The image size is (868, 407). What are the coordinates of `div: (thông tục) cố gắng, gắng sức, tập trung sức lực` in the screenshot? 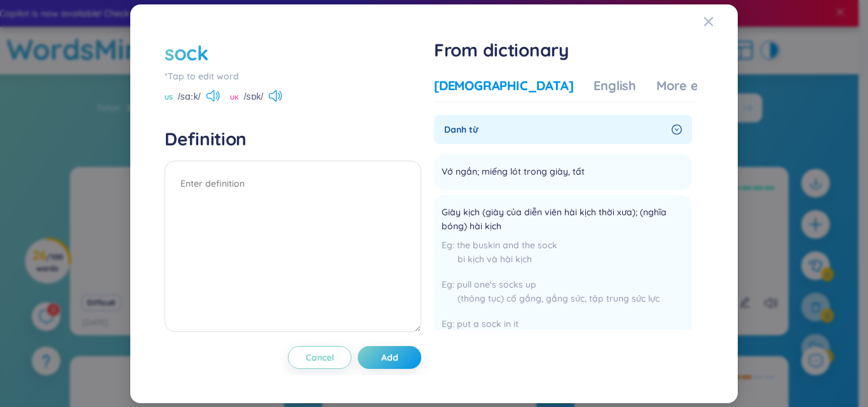 It's located at (563, 298).